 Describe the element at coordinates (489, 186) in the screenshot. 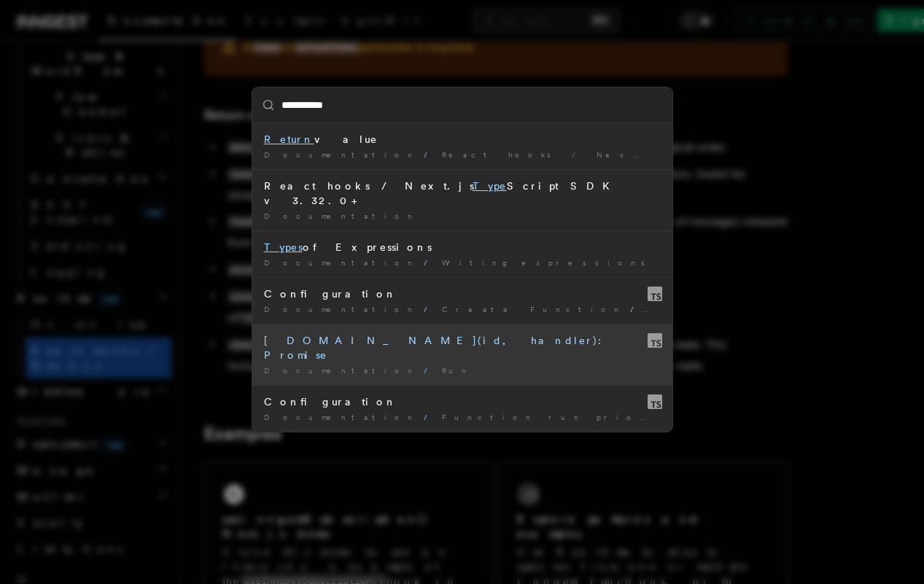

I see `mark: Type` at that location.